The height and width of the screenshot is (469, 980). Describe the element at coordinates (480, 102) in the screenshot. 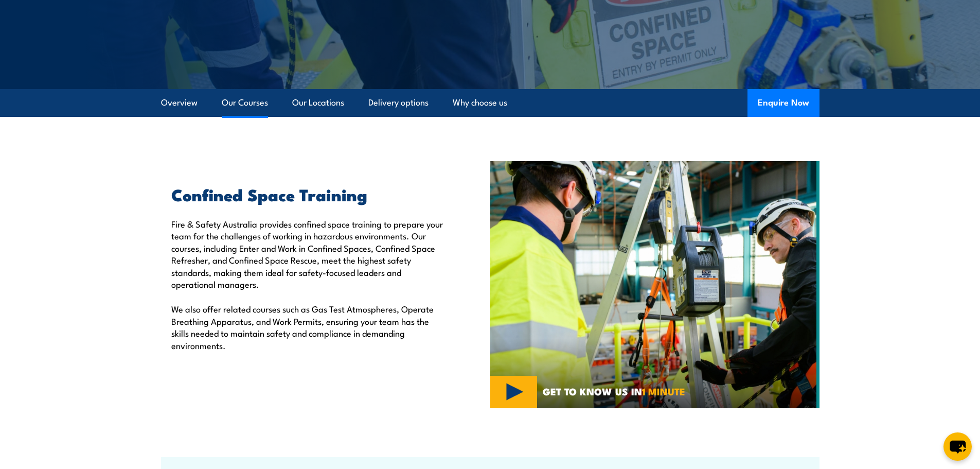

I see `a: Why choose us` at that location.